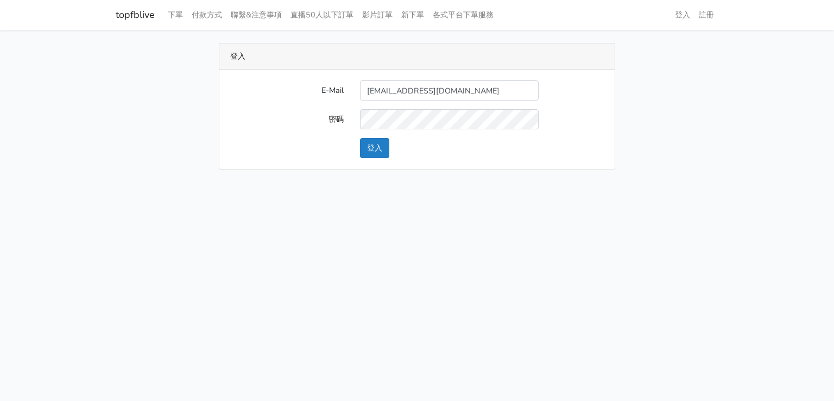 The image size is (834, 401). What do you see at coordinates (207, 15) in the screenshot?
I see `a: 付款方式` at bounding box center [207, 15].